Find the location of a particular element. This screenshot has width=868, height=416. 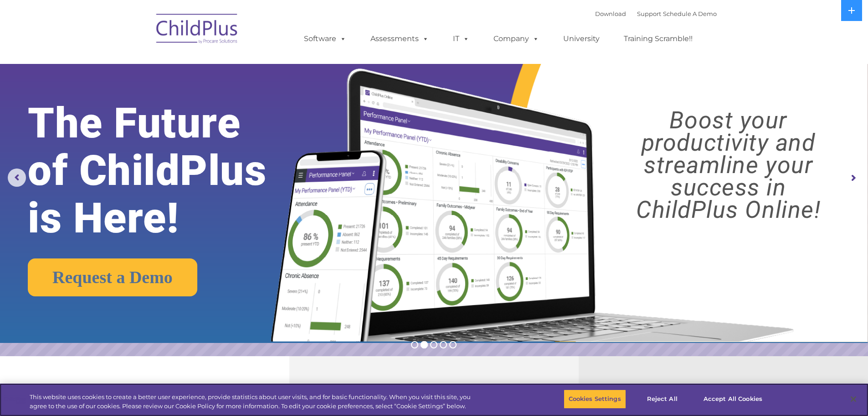

span: Last name is located at coordinates (141, 64).